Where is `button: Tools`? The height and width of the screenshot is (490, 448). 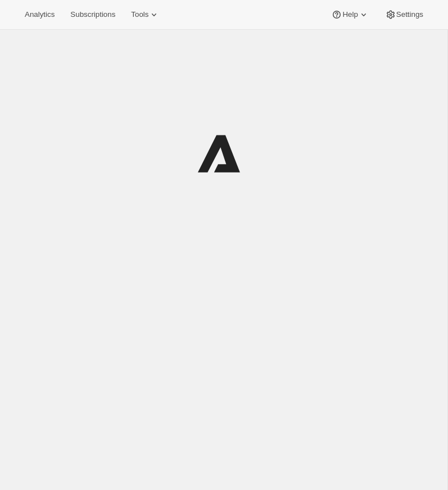 button: Tools is located at coordinates (145, 15).